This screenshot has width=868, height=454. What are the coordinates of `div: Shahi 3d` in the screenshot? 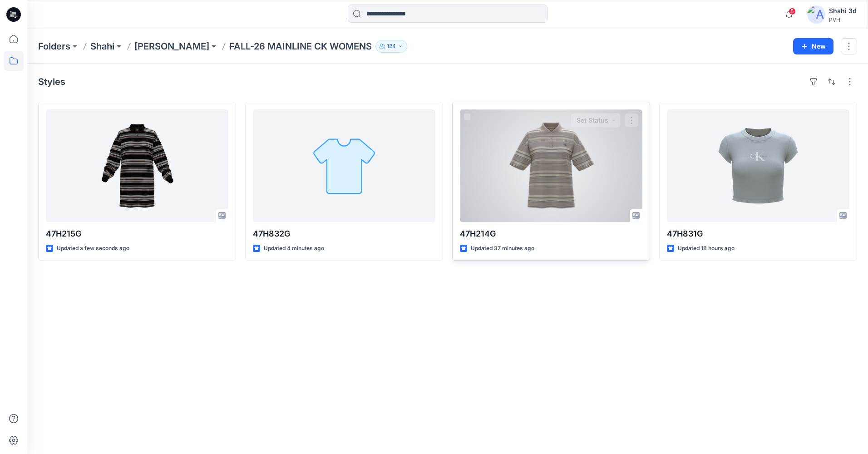 It's located at (842, 11).